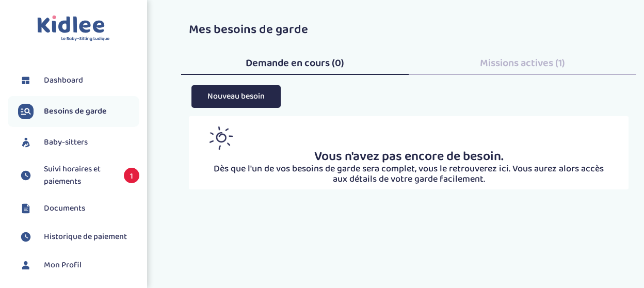 This screenshot has width=644, height=288. What do you see at coordinates (523, 63) in the screenshot?
I see `span: Missions actives (1)` at bounding box center [523, 63].